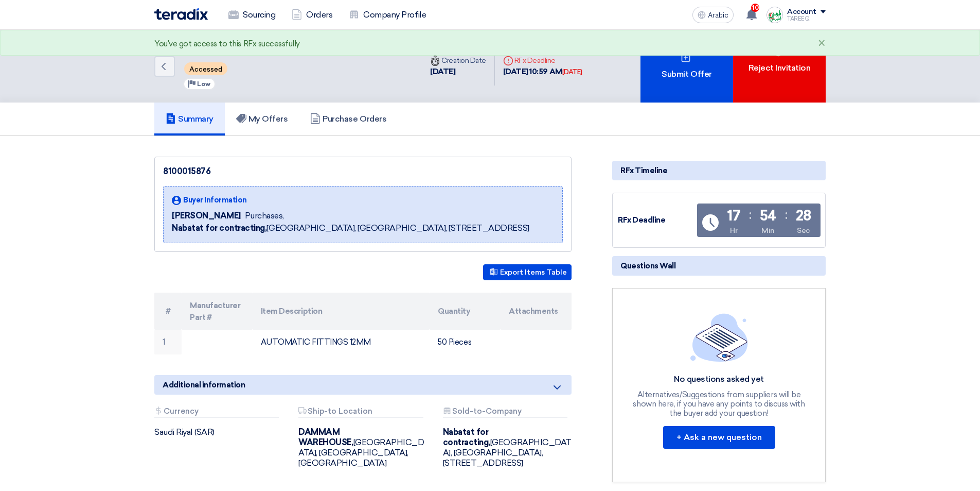  Describe the element at coordinates (355, 119) in the screenshot. I see `font: Purchase Orders` at that location.